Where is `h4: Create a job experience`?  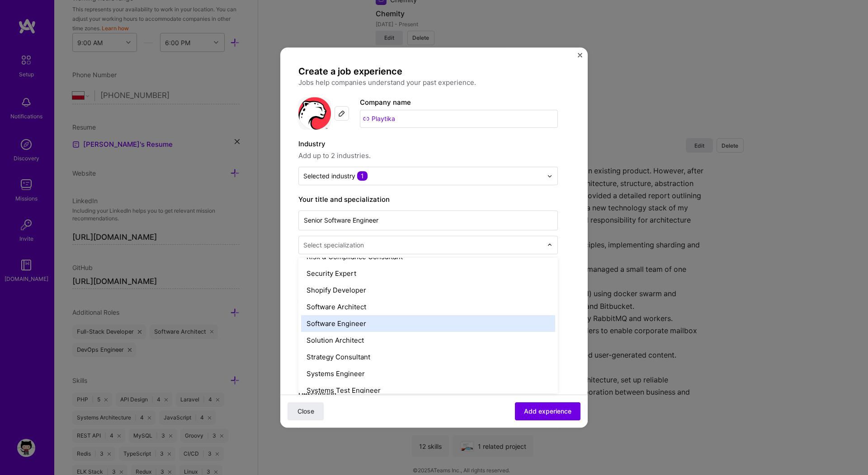 h4: Create a job experience is located at coordinates (428, 71).